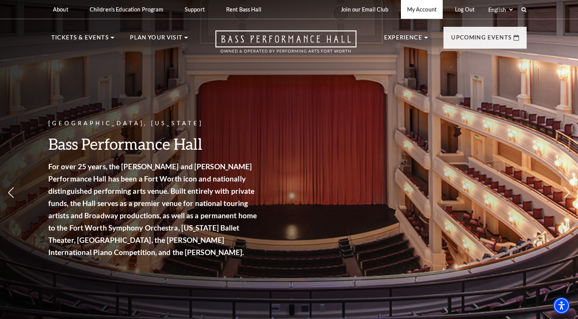 This screenshot has height=319, width=578. Describe the element at coordinates (154, 144) in the screenshot. I see `h3: Bass Performance Hall` at that location.